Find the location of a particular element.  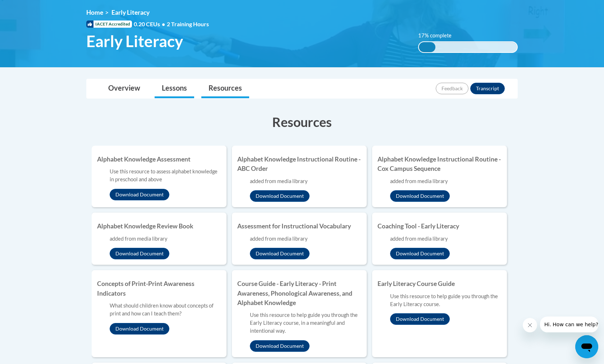

button: Feedback is located at coordinates (452, 88).